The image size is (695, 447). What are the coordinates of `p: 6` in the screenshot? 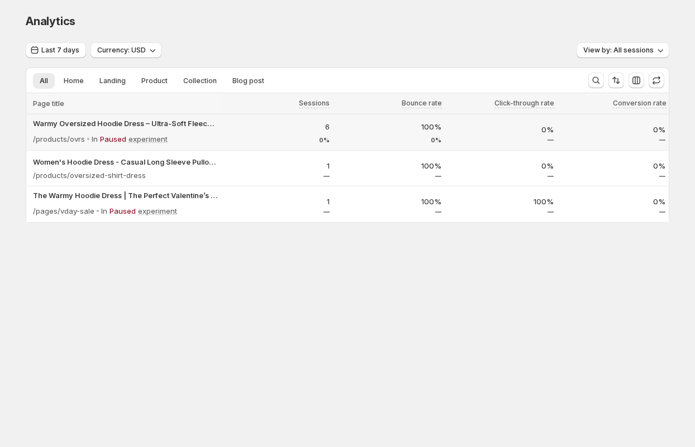 It's located at (276, 127).